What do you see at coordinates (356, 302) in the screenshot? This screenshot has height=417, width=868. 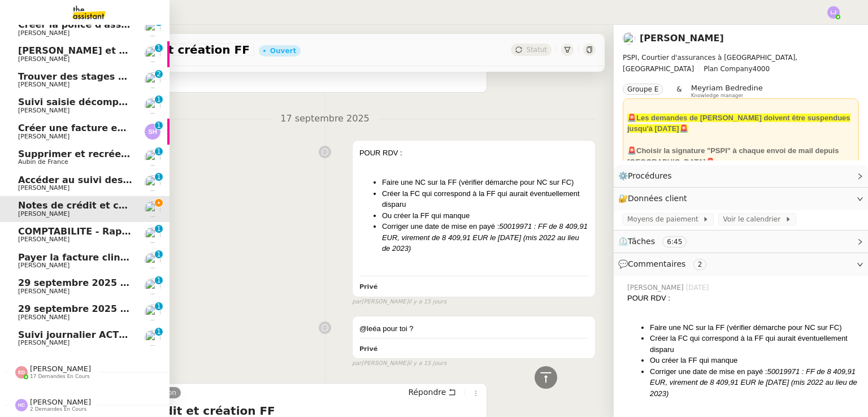 I see `span: par` at bounding box center [356, 302].